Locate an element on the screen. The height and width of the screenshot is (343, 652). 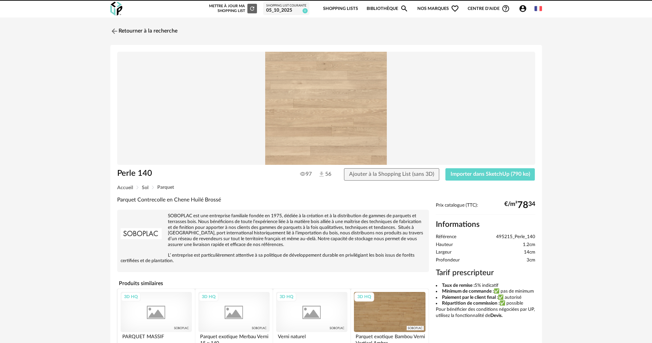
p: L’ entreprise est particulièrement attentive à sa politique de développement durable en privilégi... is located at coordinates (273, 259).